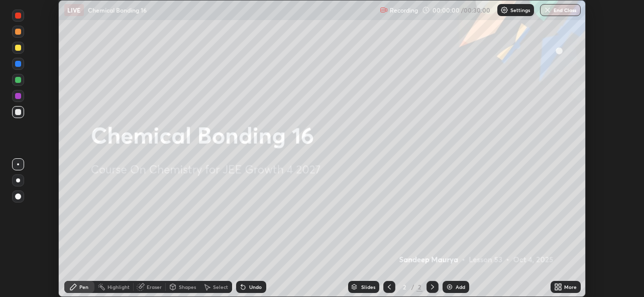 This screenshot has height=297, width=644. Describe the element at coordinates (504, 10) in the screenshot. I see `img: class-settings-icons` at that location.